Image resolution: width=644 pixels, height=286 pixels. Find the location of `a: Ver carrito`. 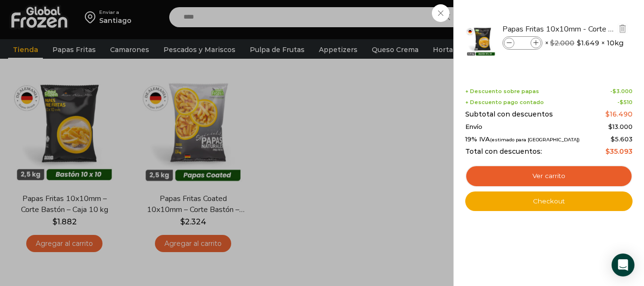

a: Ver carrito is located at coordinates (549, 176).